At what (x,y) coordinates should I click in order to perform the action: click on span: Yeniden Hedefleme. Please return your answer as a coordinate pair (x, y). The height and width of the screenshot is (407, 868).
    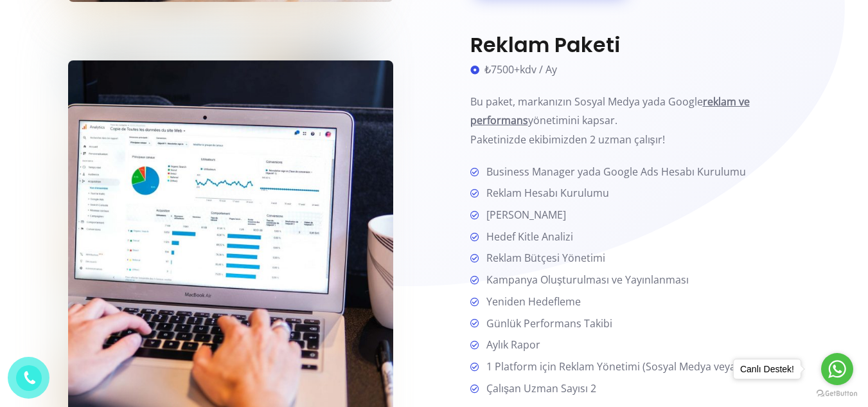
    Looking at the image, I should click on (531, 302).